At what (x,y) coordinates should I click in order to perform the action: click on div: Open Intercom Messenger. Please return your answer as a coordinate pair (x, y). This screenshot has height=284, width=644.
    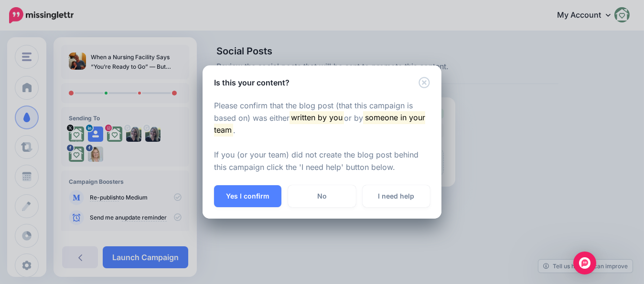
    Looking at the image, I should click on (585, 263).